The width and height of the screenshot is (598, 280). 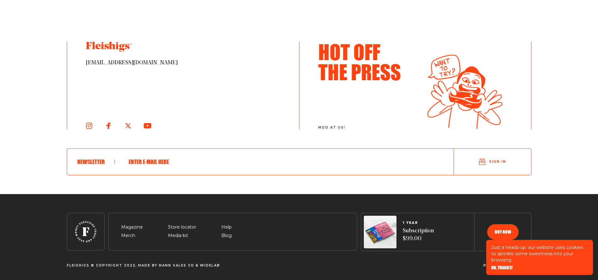 I want to click on img: Magazines image, so click(x=380, y=232).